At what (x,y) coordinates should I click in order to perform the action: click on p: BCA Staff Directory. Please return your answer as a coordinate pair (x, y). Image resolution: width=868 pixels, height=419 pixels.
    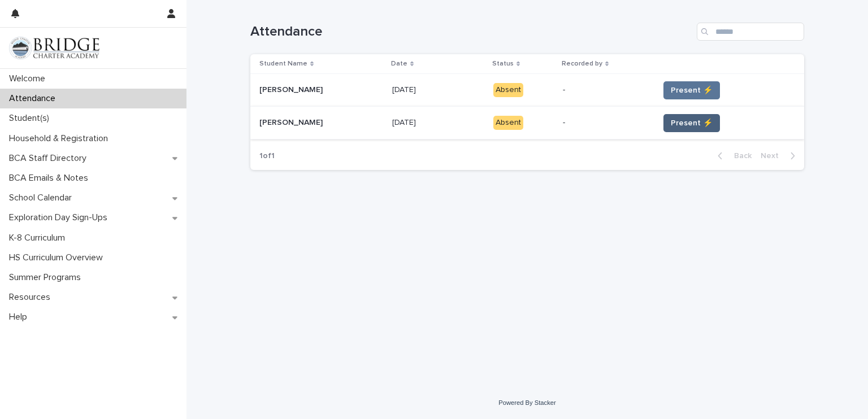
    Looking at the image, I should click on (50, 158).